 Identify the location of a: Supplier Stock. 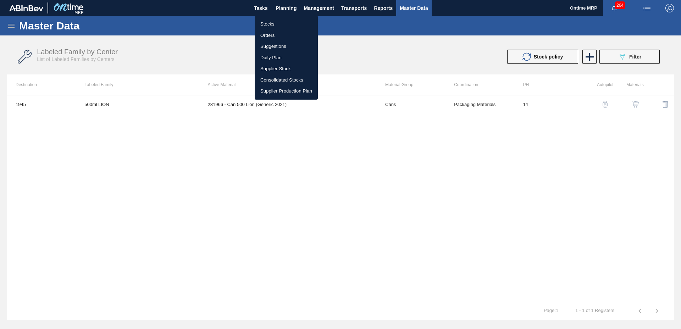
(286, 69).